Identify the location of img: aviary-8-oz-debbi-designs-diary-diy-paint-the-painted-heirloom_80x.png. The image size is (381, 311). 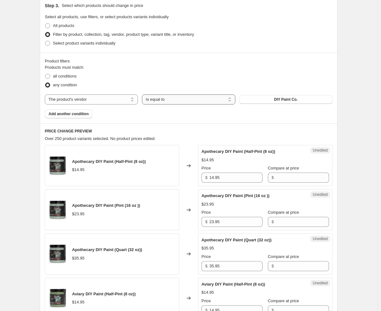
(58, 298).